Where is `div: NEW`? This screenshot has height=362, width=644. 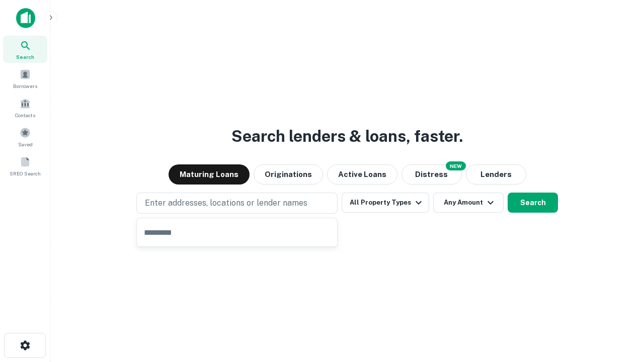
div: NEW is located at coordinates (456, 166).